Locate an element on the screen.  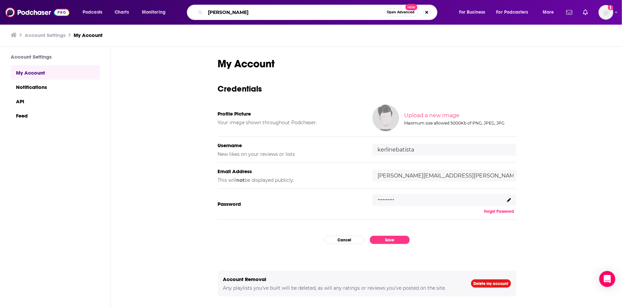
a: Notifications is located at coordinates (55, 87).